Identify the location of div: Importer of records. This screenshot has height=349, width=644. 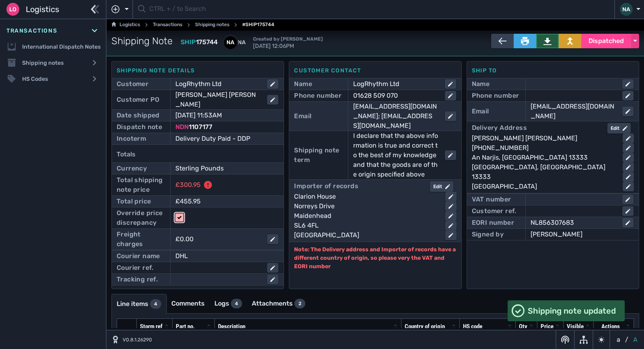
(326, 186).